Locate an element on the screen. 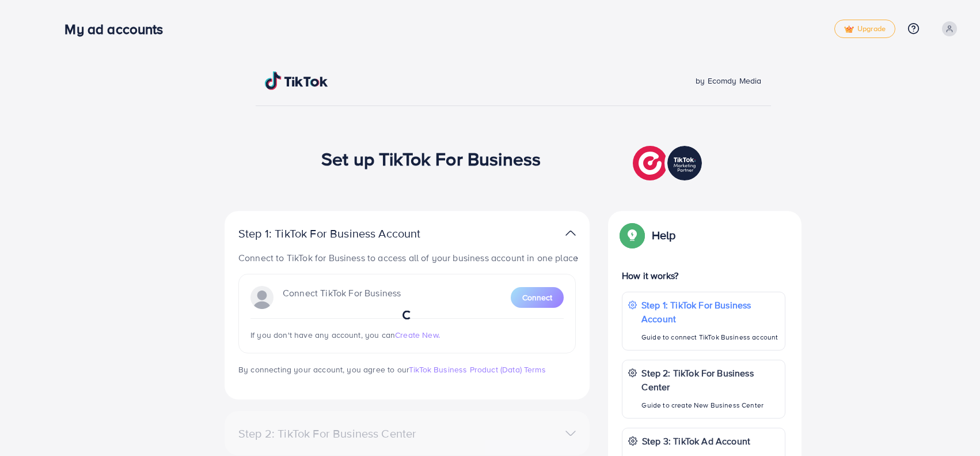 The image size is (980, 456). p: Guide to create New Business Center is located at coordinates (710, 405).